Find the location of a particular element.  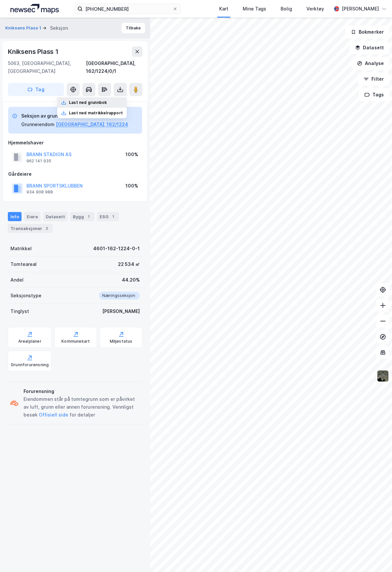

img: logo.a4113a55bc3d86da70a041830d287a7e.svg is located at coordinates (35, 9).